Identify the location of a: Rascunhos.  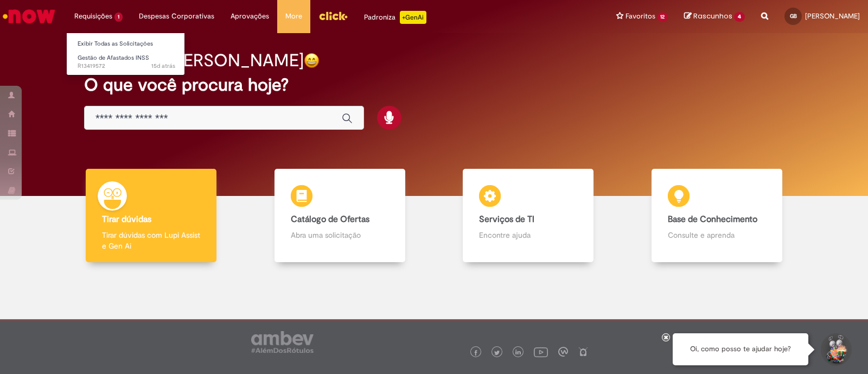
(714, 16).